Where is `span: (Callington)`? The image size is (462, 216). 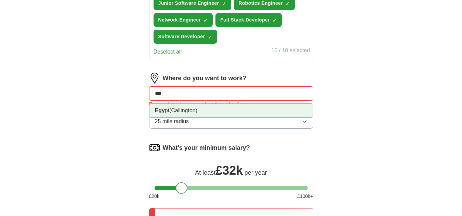 span: (Callington) is located at coordinates (183, 110).